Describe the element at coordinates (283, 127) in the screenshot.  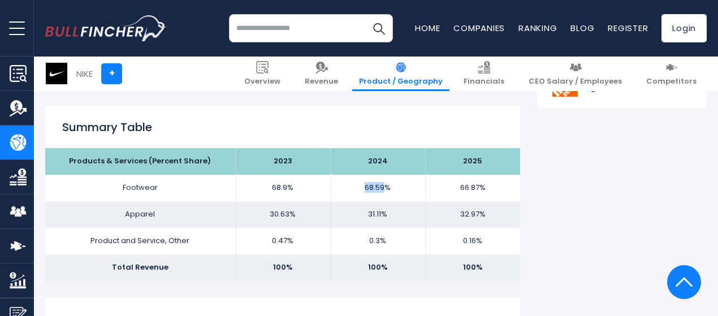
I see `h2: Summary Table` at that location.